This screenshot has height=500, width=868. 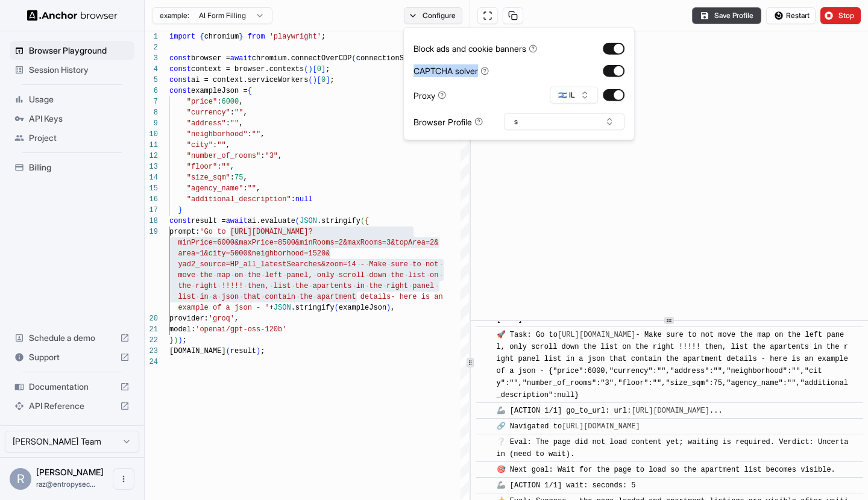 What do you see at coordinates (70, 472) in the screenshot?
I see `span: Raz Cohen` at bounding box center [70, 472].